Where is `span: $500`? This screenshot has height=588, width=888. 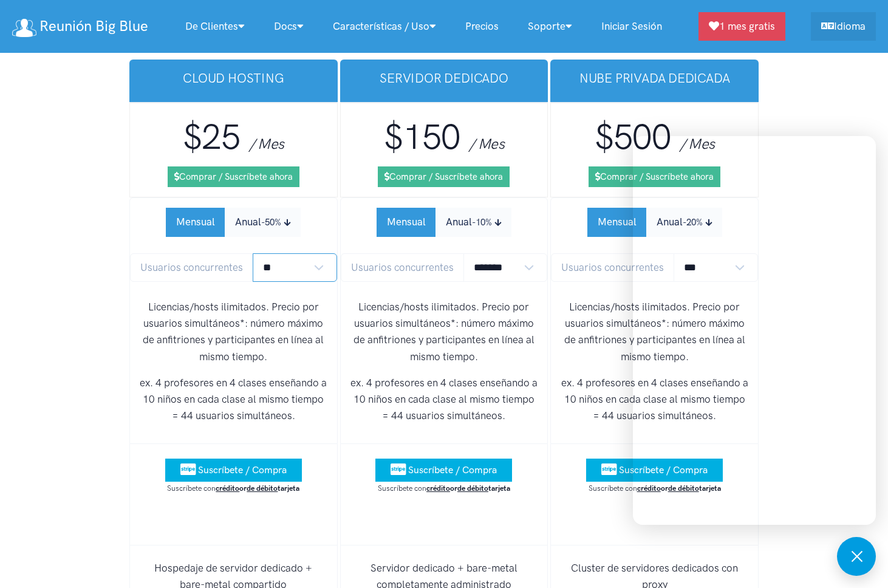
span: $500 is located at coordinates (633, 137).